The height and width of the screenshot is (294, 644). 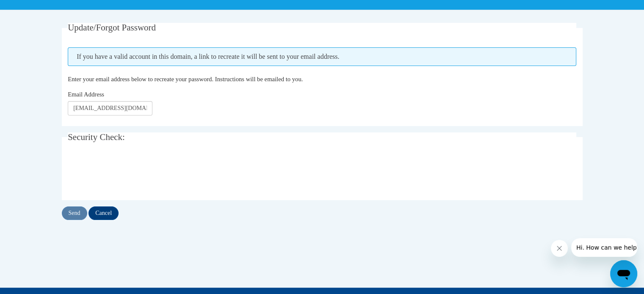 What do you see at coordinates (111, 27) in the screenshot?
I see `span: Update/Forgot Password` at bounding box center [111, 27].